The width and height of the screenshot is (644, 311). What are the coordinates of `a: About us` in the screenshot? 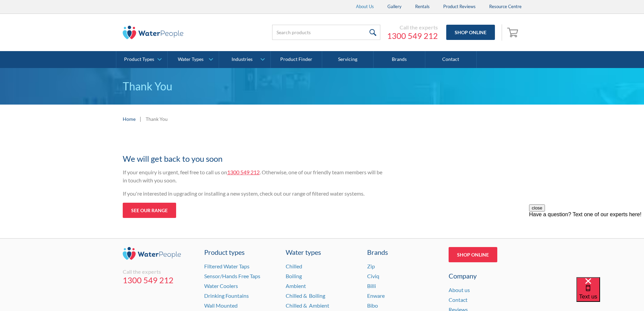 It's located at (459, 290).